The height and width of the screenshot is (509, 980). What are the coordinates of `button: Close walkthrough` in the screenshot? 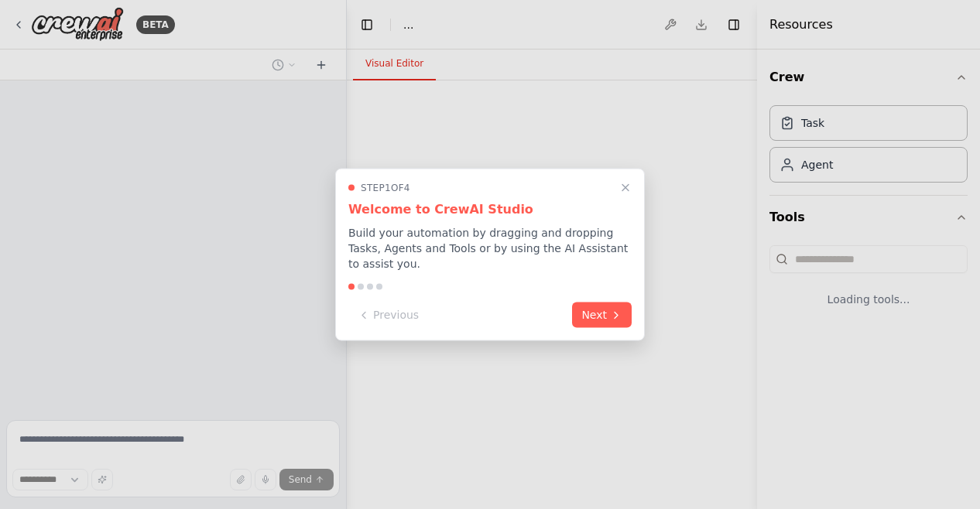 It's located at (625, 188).